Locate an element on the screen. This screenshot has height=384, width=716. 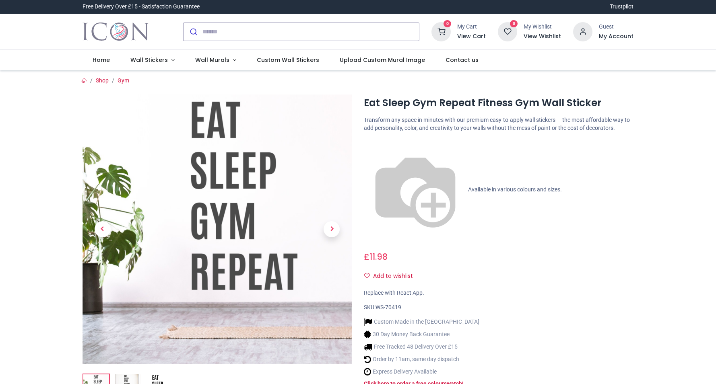
span: Upload Custom Mural Image is located at coordinates (382, 60).